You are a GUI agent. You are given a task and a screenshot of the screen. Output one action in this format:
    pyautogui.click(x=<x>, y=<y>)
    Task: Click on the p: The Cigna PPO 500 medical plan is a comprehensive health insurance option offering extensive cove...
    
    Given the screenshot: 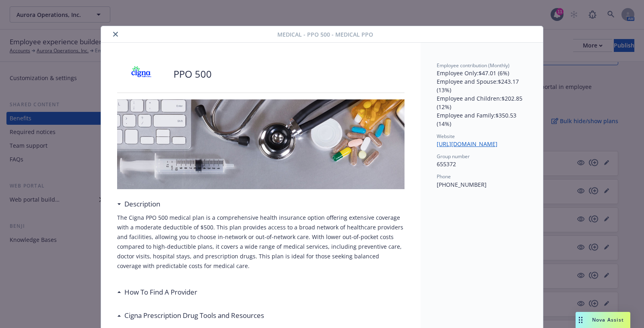 What is the action you would take?
    pyautogui.click(x=261, y=242)
    